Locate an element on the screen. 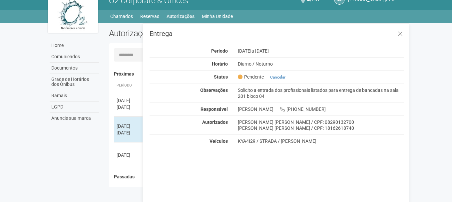 The width and height of the screenshot is (452, 202). a: Documentos is located at coordinates (74, 68).